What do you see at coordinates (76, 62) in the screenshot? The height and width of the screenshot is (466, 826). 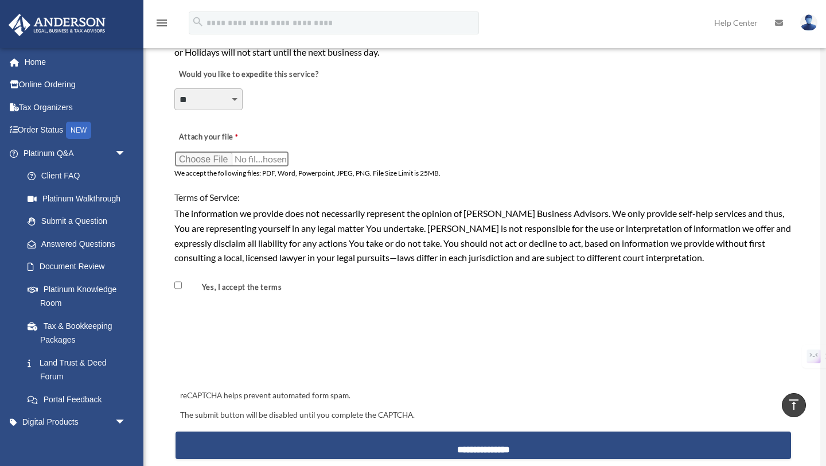 I see `a: Home` at bounding box center [76, 62].